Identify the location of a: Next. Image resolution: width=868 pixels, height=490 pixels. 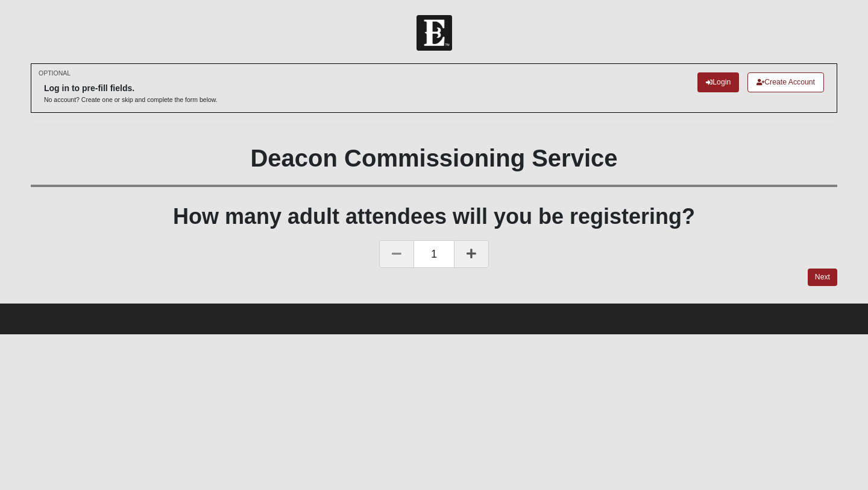
(822, 277).